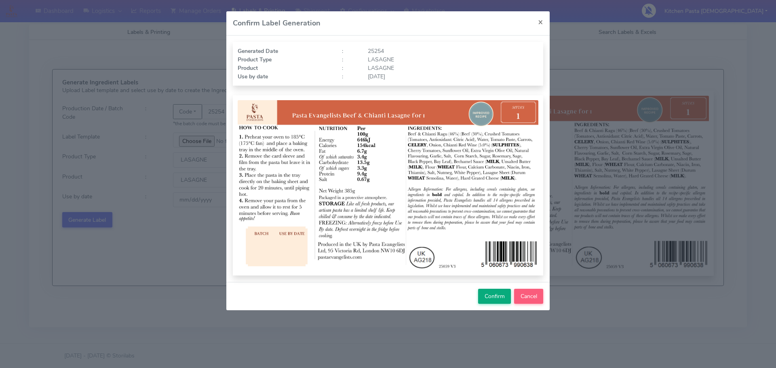  What do you see at coordinates (494, 296) in the screenshot?
I see `button: Confirm` at bounding box center [494, 296].